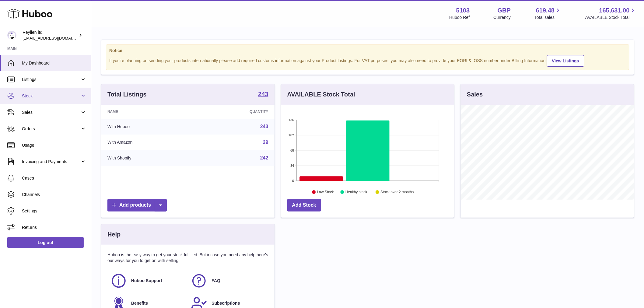  What do you see at coordinates (54, 63) in the screenshot?
I see `span: My Dashboard` at bounding box center [54, 63].